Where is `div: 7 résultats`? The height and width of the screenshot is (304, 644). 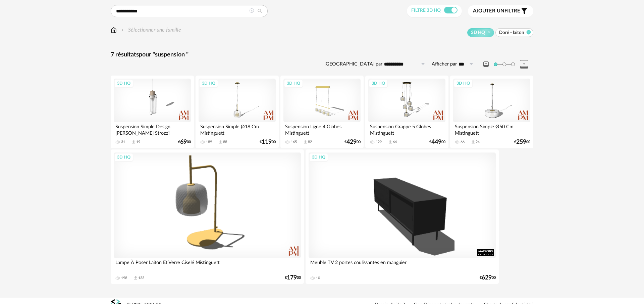 div: 7 résultats is located at coordinates (322, 55).